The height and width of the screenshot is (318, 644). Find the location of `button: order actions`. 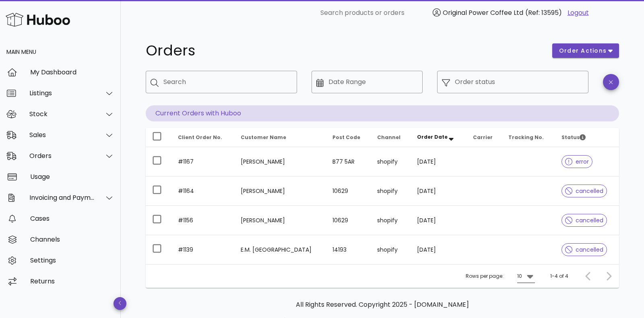

button: order actions is located at coordinates (586, 51).